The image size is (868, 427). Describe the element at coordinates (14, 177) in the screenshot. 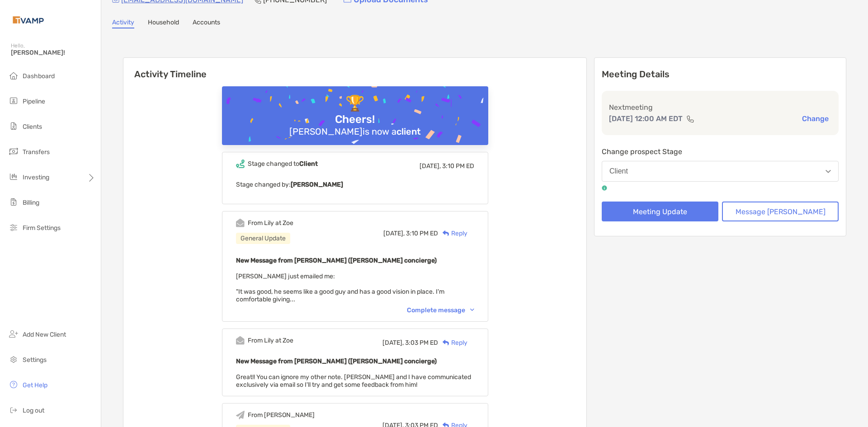

I see `img: investing icon` at that location.